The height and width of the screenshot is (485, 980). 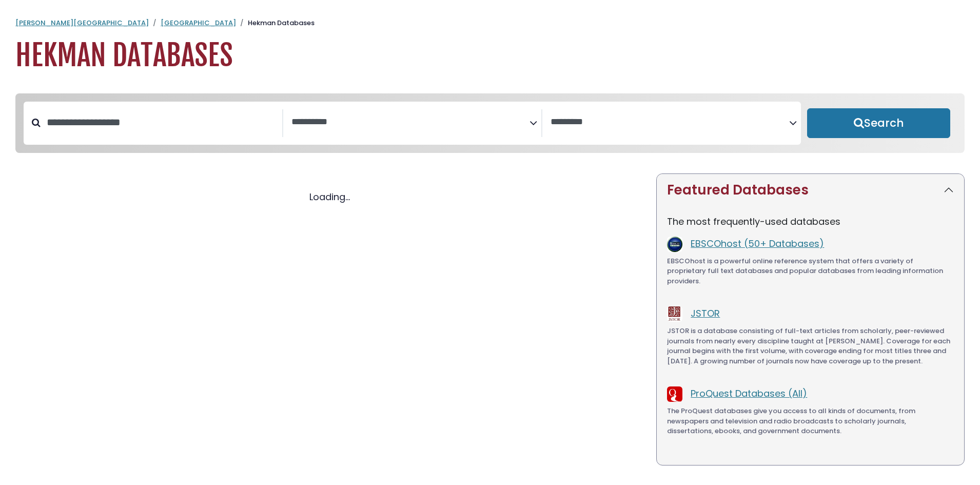 What do you see at coordinates (705, 313) in the screenshot?
I see `a: JSTOR` at bounding box center [705, 313].